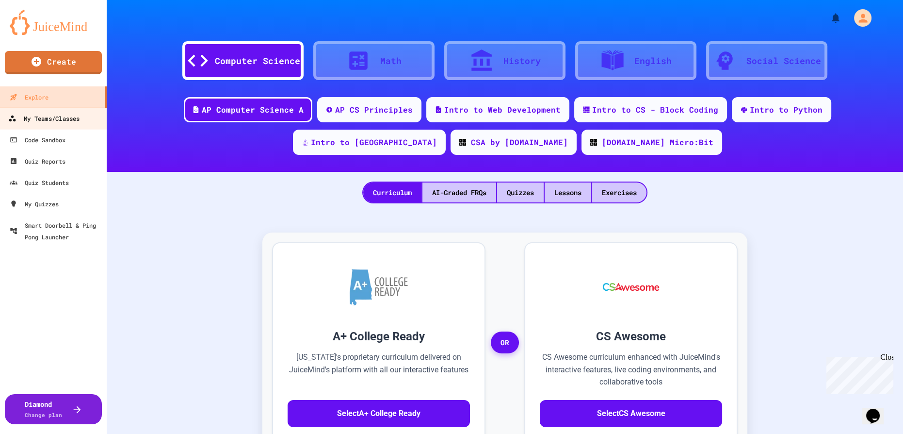  What do you see at coordinates (502, 110) in the screenshot?
I see `div: Intro to Web Development` at bounding box center [502, 110].